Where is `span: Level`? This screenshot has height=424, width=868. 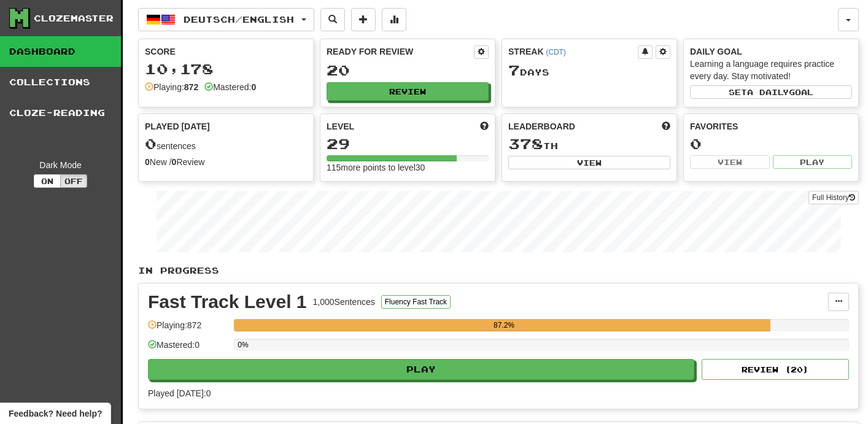
span: Level is located at coordinates (340, 127).